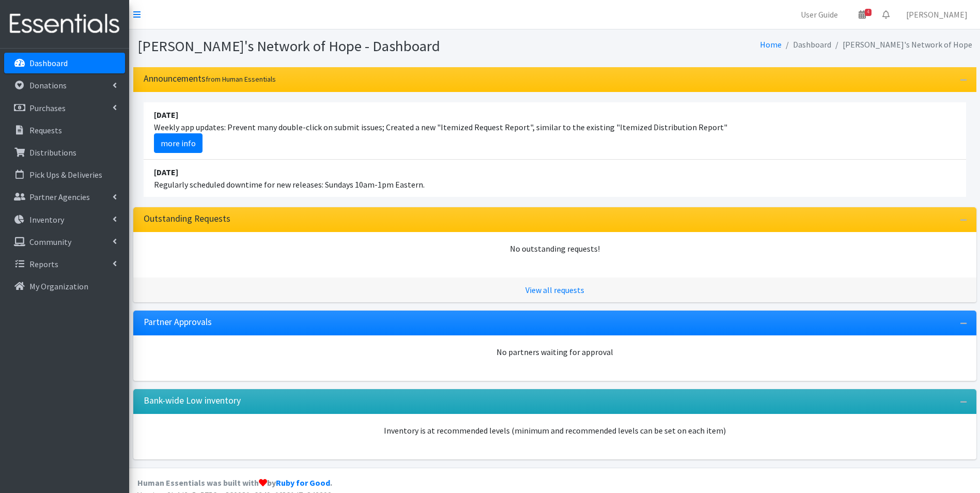  I want to click on a: Donations, so click(64, 85).